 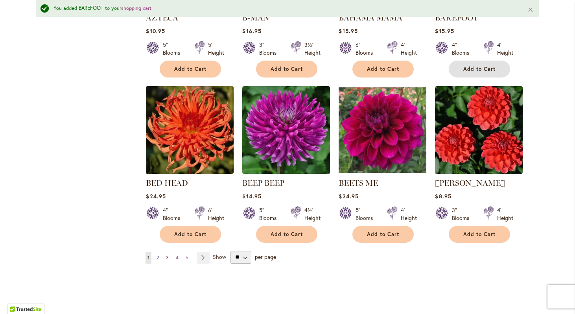 I want to click on a: shopping cart, so click(x=136, y=8).